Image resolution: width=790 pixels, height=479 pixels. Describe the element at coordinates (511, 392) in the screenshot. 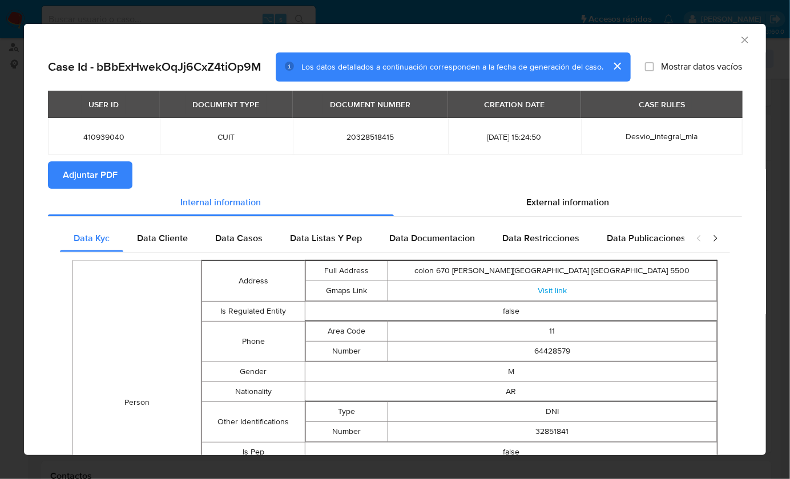

I see `td: AR` at that location.